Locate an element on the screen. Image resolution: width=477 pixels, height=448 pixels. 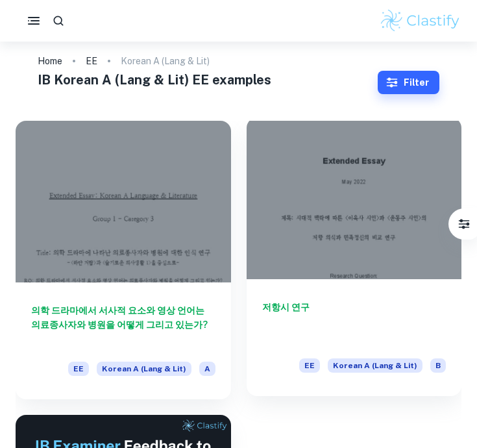
h6: 의학 드라마에서 서사적 요소와 영상 언어는 의료종사자와 병원을 어떻게 그리고 있는가? is located at coordinates (124, 324).